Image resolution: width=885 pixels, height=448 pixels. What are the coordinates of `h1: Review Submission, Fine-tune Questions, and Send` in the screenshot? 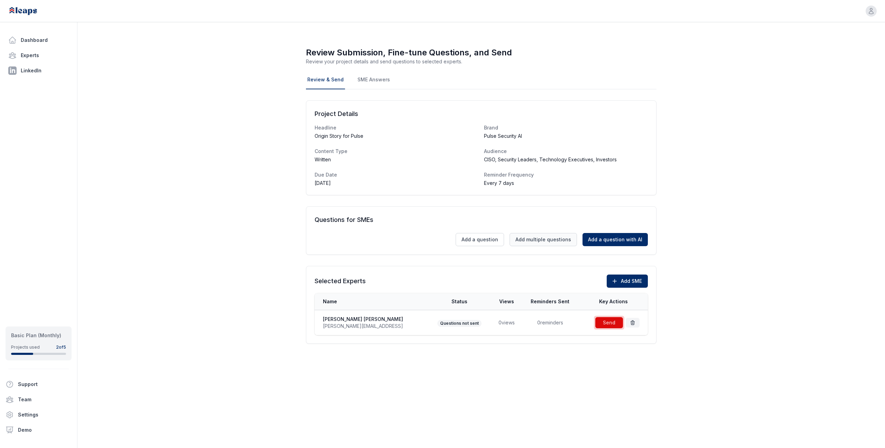 It's located at (481, 53).